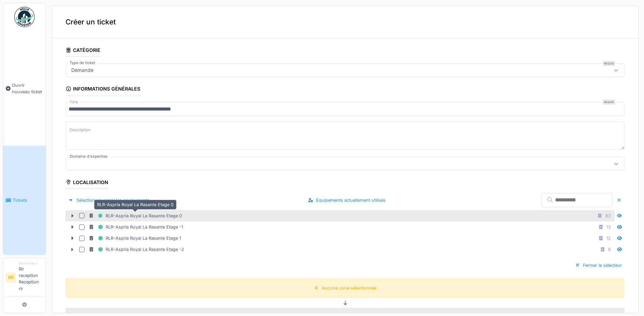 Image resolution: width=644 pixels, height=316 pixels. What do you see at coordinates (83, 63) in the screenshot?
I see `label: Type de ticket` at bounding box center [83, 63].